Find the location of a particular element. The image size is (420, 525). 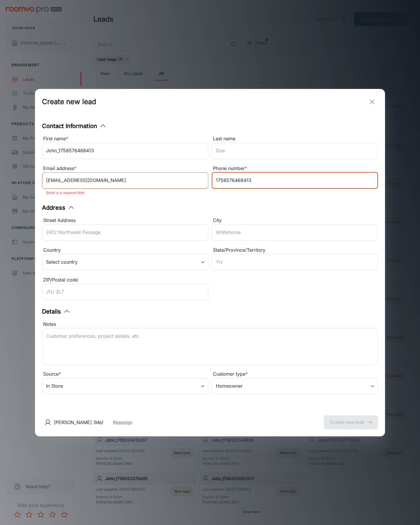

div: Phone number is located at coordinates (295, 169).